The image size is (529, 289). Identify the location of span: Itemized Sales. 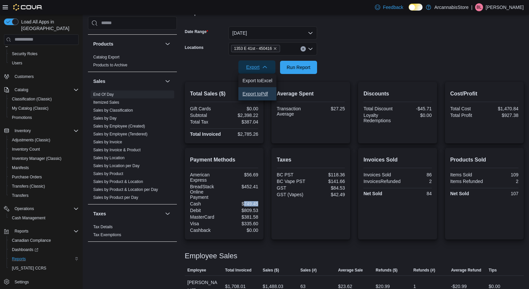
(106, 102).